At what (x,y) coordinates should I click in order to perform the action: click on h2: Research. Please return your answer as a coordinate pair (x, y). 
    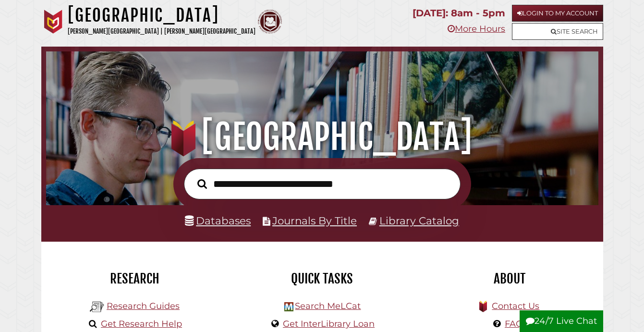
    Looking at the image, I should click on (135, 279).